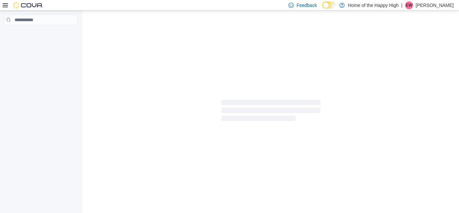 This screenshot has height=213, width=459. What do you see at coordinates (41, 34) in the screenshot?
I see `nav: Complex example` at bounding box center [41, 34].